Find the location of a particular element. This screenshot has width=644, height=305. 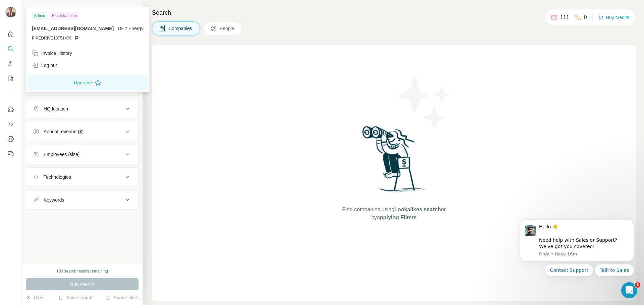

div: Invoice History is located at coordinates (52, 54).